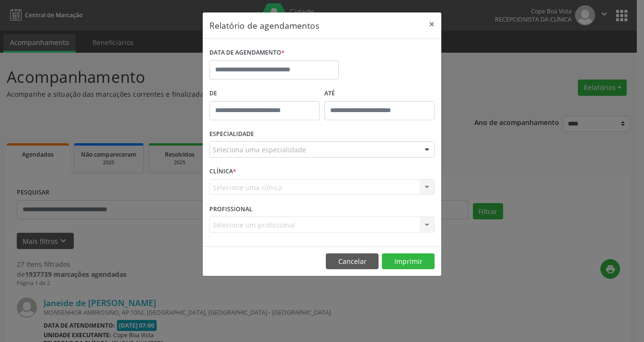 The width and height of the screenshot is (644, 342). Describe the element at coordinates (231, 209) in the screenshot. I see `label: PROFISSIONAL` at that location.